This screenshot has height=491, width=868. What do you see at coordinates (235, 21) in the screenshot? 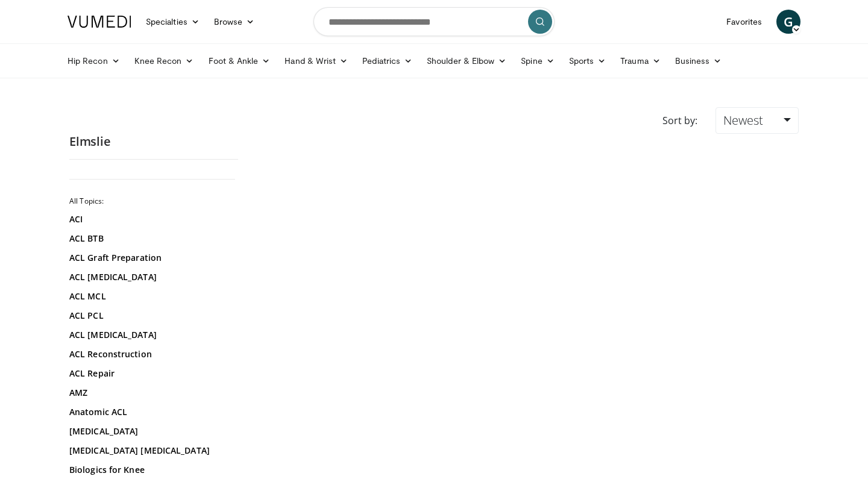
I see `a: Browse` at bounding box center [235, 21].